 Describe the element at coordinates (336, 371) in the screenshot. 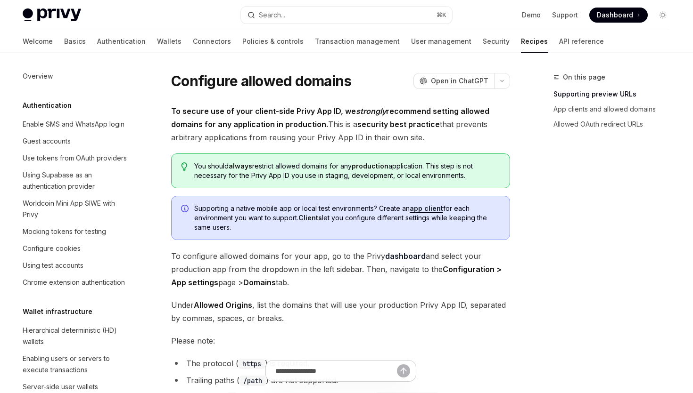

I see `input: Ask a question...` at that location.